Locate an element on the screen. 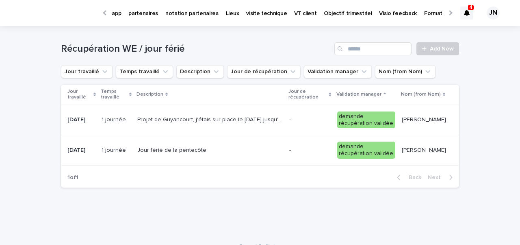  p: 4 is located at coordinates (471, 7).